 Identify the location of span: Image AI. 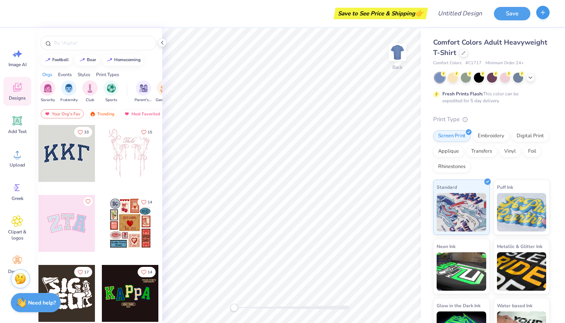
(17, 65).